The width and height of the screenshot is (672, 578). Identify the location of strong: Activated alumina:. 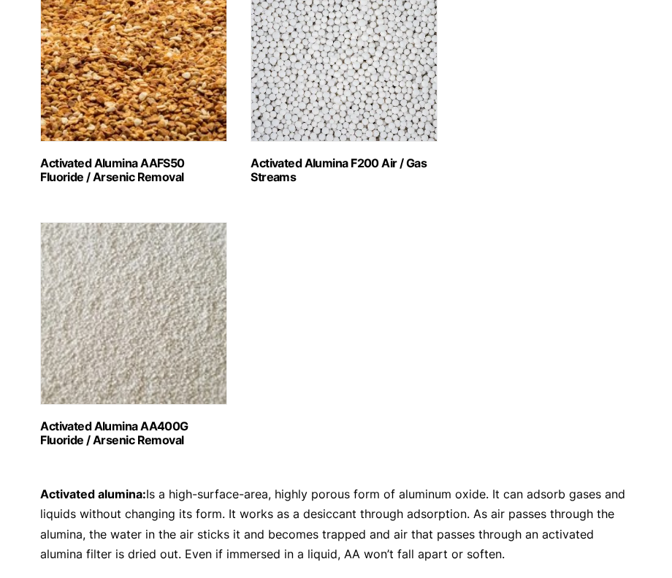
(93, 494).